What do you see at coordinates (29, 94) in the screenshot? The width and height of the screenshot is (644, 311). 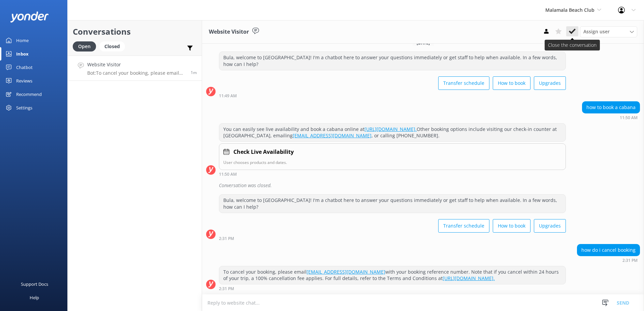 I see `div: Recommend` at bounding box center [29, 94].